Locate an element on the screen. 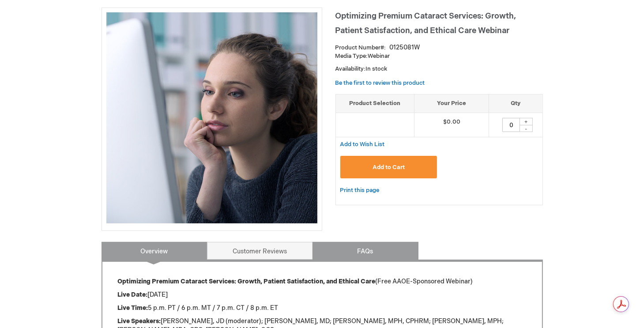 The image size is (644, 328). input: Qty is located at coordinates (511, 125).